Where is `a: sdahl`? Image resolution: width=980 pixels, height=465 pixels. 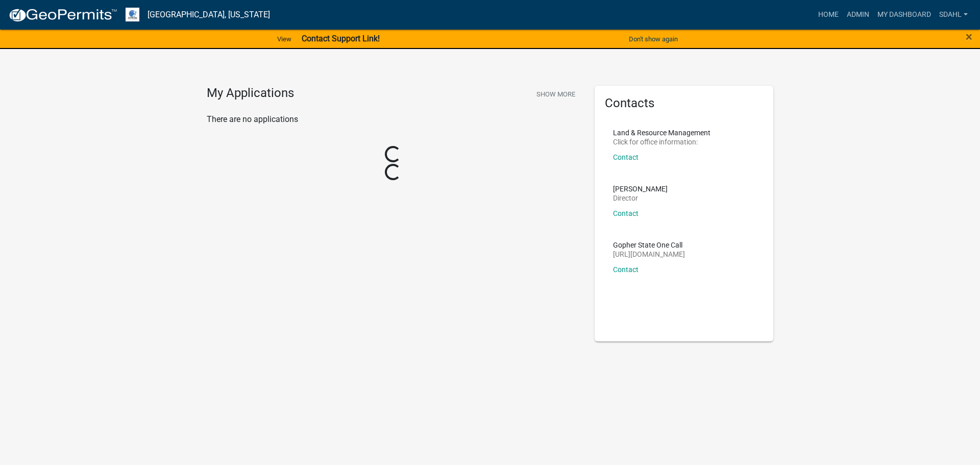 a: sdahl is located at coordinates (954, 15).